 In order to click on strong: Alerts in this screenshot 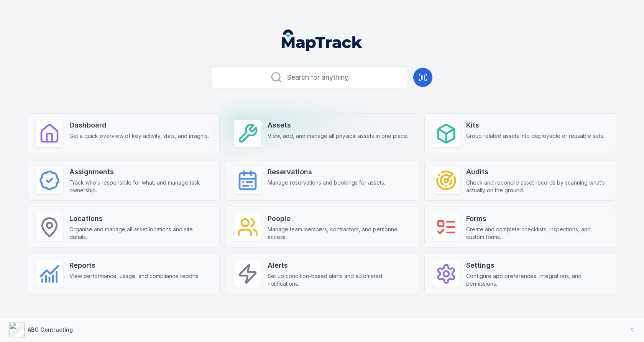, I will do `click(338, 265)`.